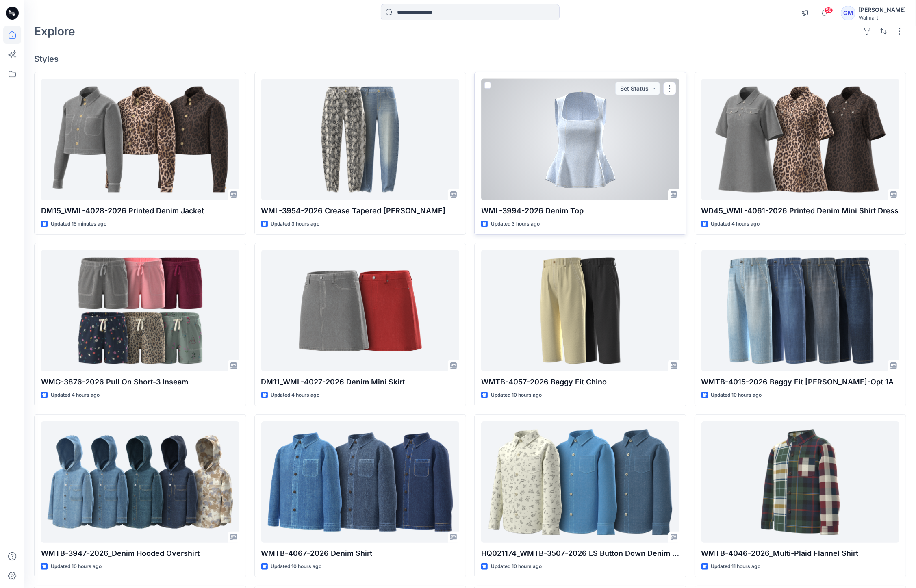 This screenshot has height=588, width=916. What do you see at coordinates (736, 566) in the screenshot?
I see `p: Updated 11 hours ago` at bounding box center [736, 566].